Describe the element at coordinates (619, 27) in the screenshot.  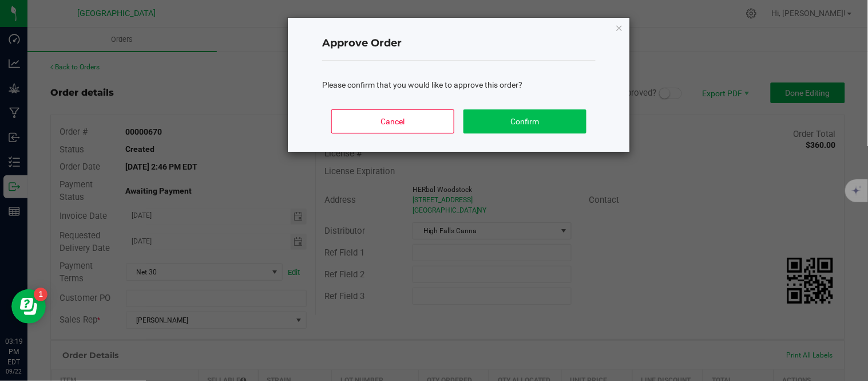
I see `button: Close` at that location.